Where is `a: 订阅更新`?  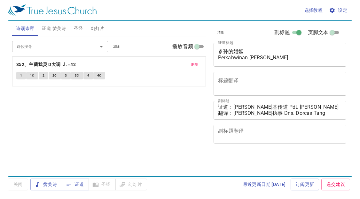
a: 订阅更新 is located at coordinates (305, 185).